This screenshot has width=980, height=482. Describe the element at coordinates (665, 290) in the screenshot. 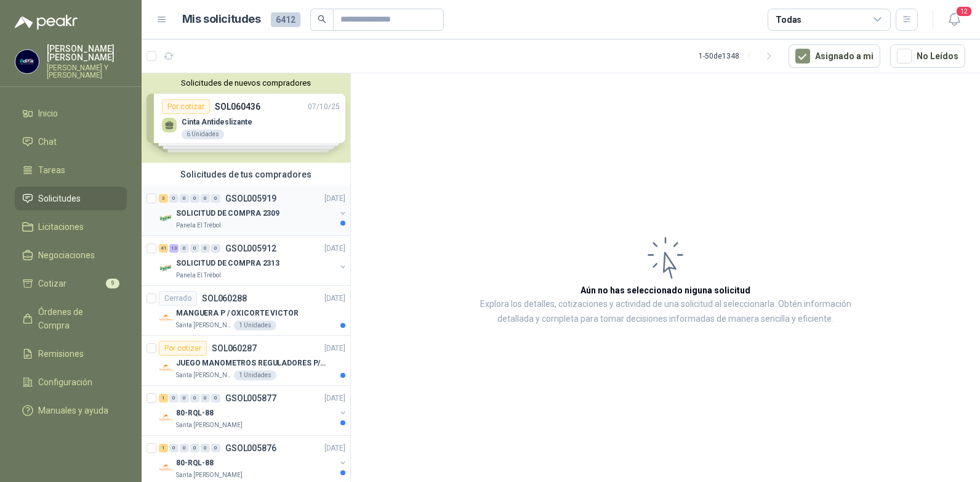

I see `h3: Aún no has seleccionado niguna solicitud` at that location.